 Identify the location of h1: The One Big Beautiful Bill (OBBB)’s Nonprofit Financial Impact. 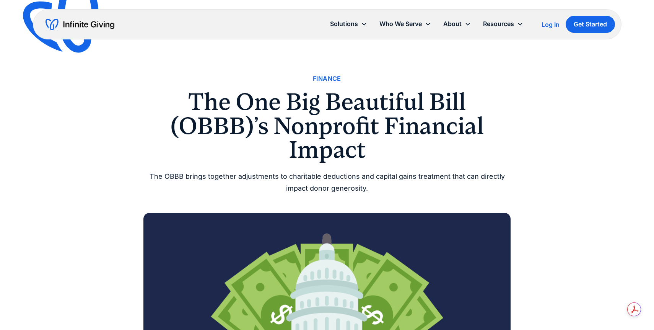
(327, 125).